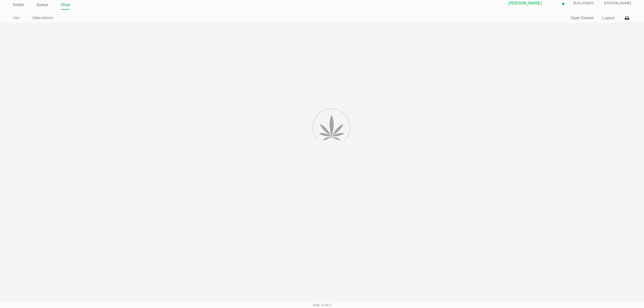 The image size is (644, 308). Describe the element at coordinates (589, 3) in the screenshot. I see `span: BUGLEWEED` at that location.